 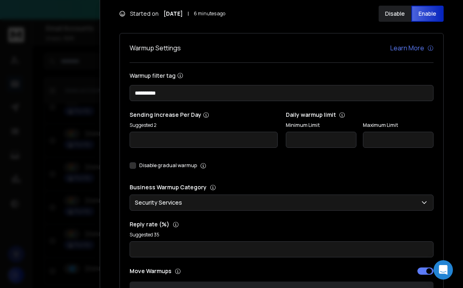 What do you see at coordinates (281, 75) in the screenshot?
I see `label: Warmup filter tag` at bounding box center [281, 75].